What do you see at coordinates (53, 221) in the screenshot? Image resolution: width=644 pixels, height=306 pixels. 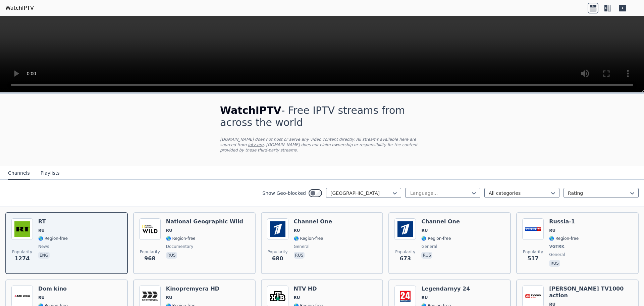 I see `h6: RT` at bounding box center [53, 221].